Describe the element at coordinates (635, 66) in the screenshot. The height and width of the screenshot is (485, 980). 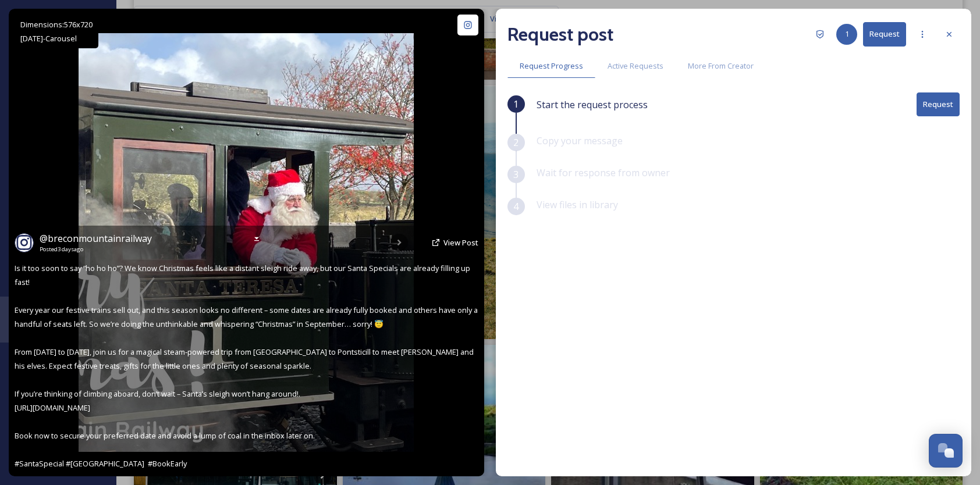
I see `span: Active Requests` at that location.